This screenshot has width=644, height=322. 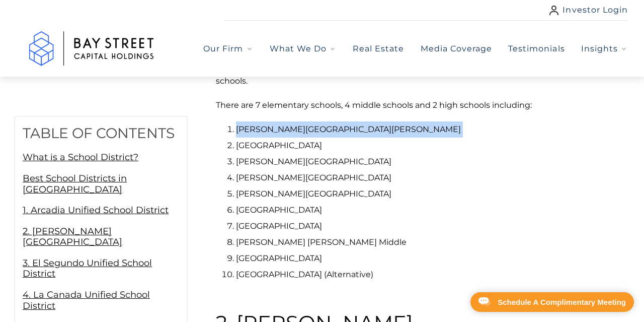 What do you see at coordinates (228, 49) in the screenshot?
I see `button: Our Firm` at bounding box center [228, 49].